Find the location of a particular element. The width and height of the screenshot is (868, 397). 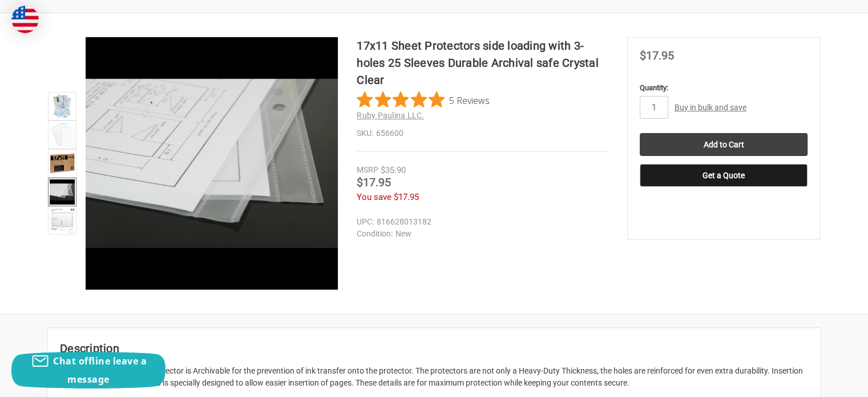

button: Get a Quote is located at coordinates (723, 176).